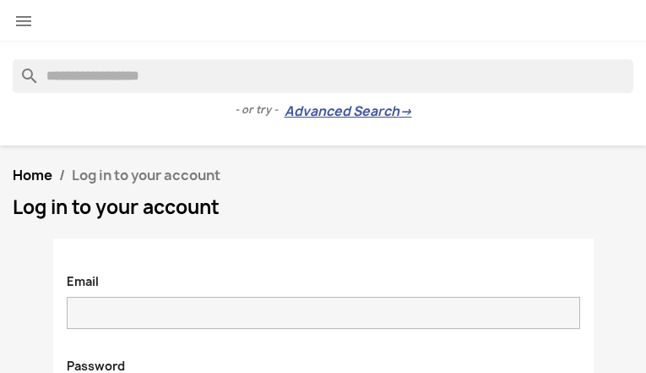 The image size is (646, 373). Describe the element at coordinates (323, 207) in the screenshot. I see `h1: Log in to your account` at that location.